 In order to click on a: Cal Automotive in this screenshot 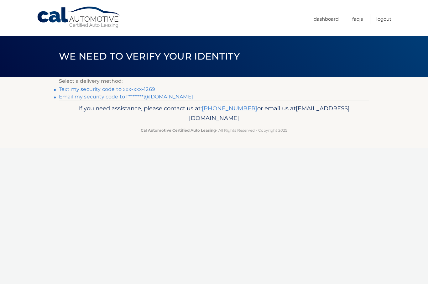, I will do `click(79, 17)`.